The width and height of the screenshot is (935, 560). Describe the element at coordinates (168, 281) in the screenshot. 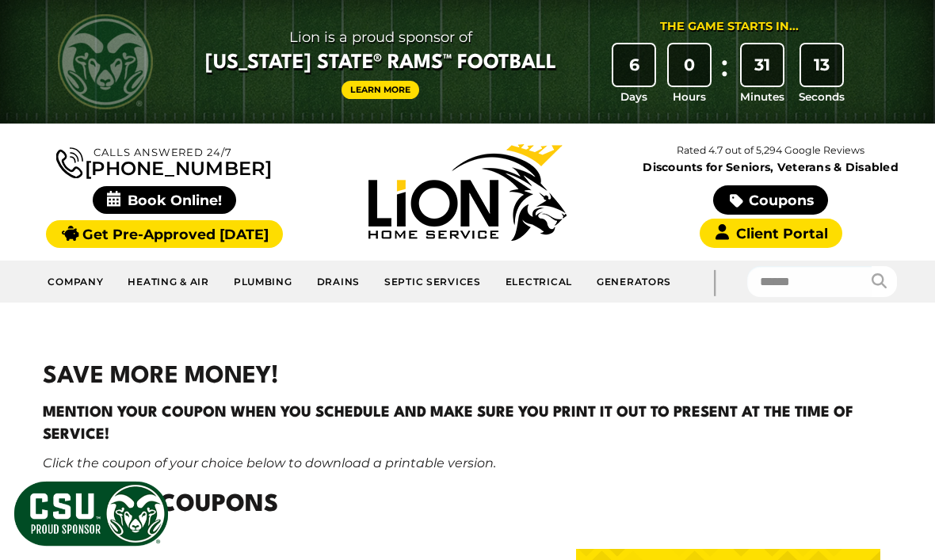

I see `a: Heating & Air` at that location.